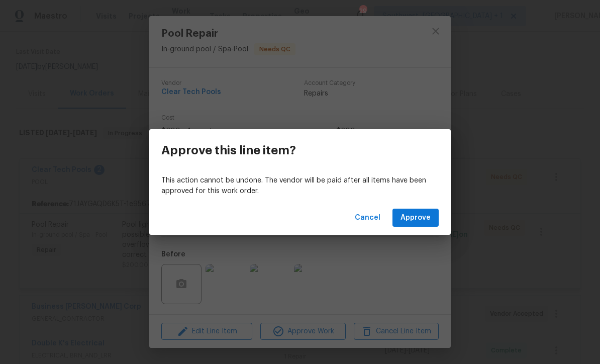  I want to click on button: Cancel, so click(368, 217).